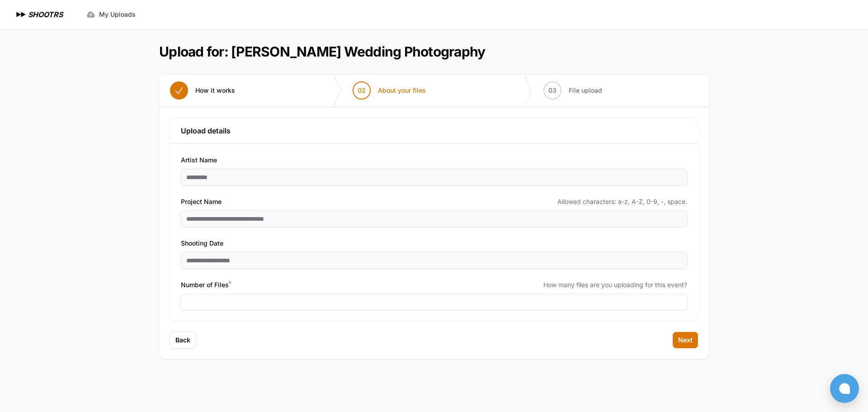 This screenshot has height=412, width=868. What do you see at coordinates (206, 285) in the screenshot?
I see `span: Number of Files` at bounding box center [206, 285].